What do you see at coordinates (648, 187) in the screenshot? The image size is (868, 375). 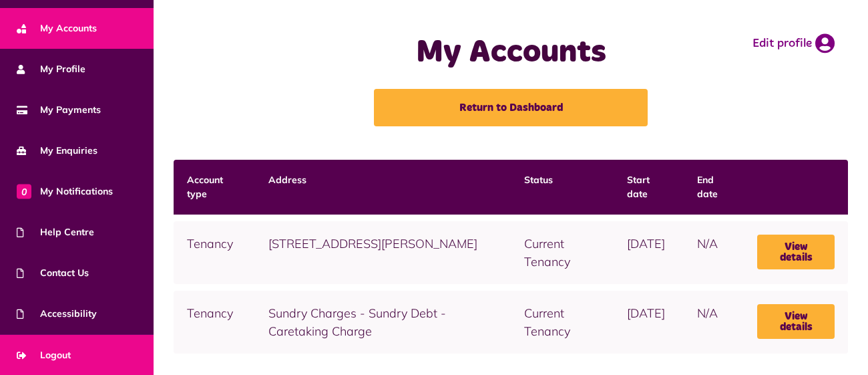 I see `th: Start date` at bounding box center [648, 187].